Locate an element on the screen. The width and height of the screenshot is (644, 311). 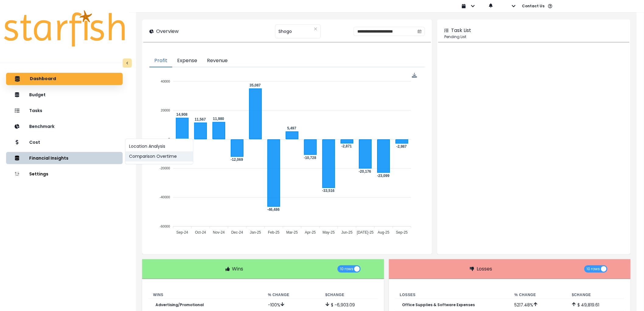
tspan: Sep-24 is located at coordinates (182, 232).